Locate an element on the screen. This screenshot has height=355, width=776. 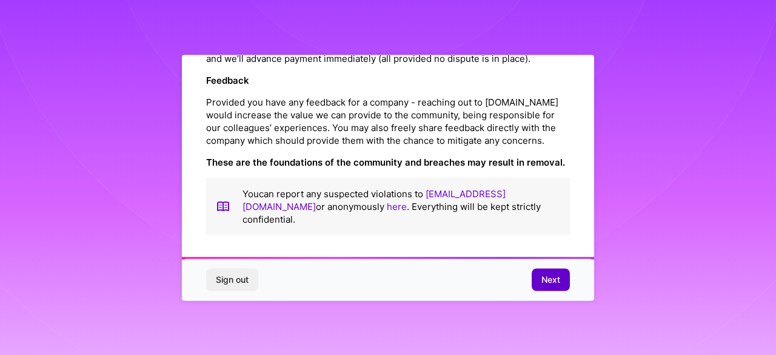
button: Sign out is located at coordinates (232, 279).